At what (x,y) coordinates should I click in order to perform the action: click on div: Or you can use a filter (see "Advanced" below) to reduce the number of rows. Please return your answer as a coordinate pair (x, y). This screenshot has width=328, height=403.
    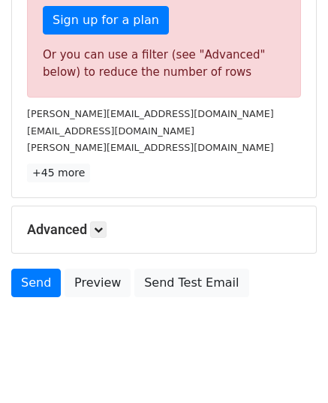
    Looking at the image, I should click on (164, 63).